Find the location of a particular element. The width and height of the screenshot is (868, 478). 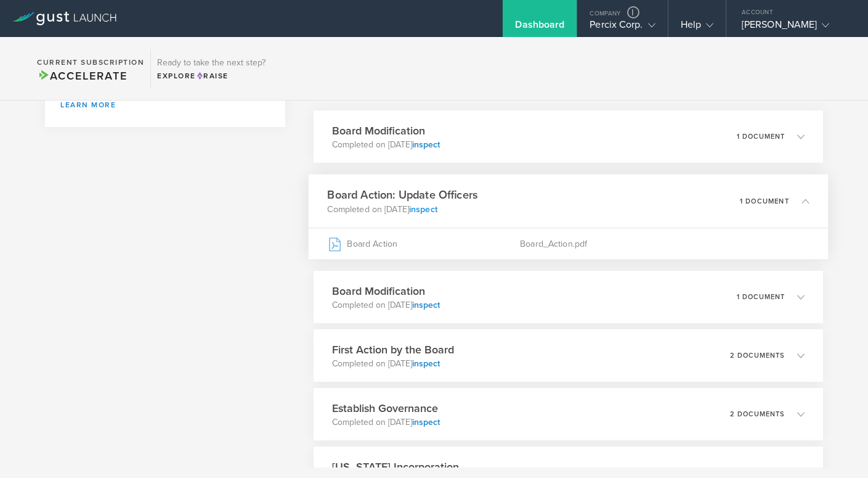

div: Board_Action.pdf is located at coordinates (664, 243).